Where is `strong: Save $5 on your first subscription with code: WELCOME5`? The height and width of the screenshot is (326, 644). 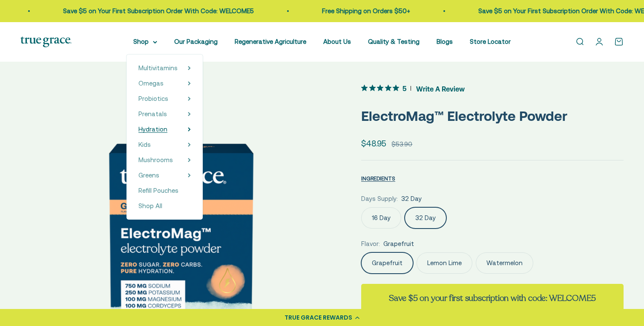 strong: Save $5 on your first subscription with code: WELCOME5 is located at coordinates (492, 298).